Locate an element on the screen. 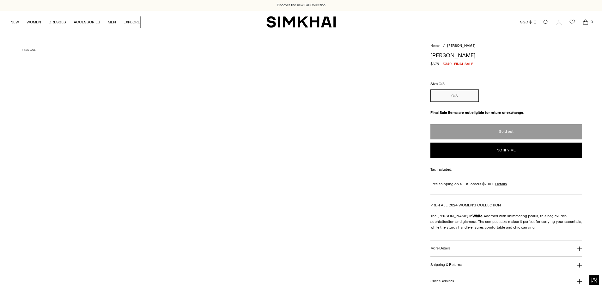 The width and height of the screenshot is (602, 288). a: SIMKHAI is located at coordinates (301, 22).